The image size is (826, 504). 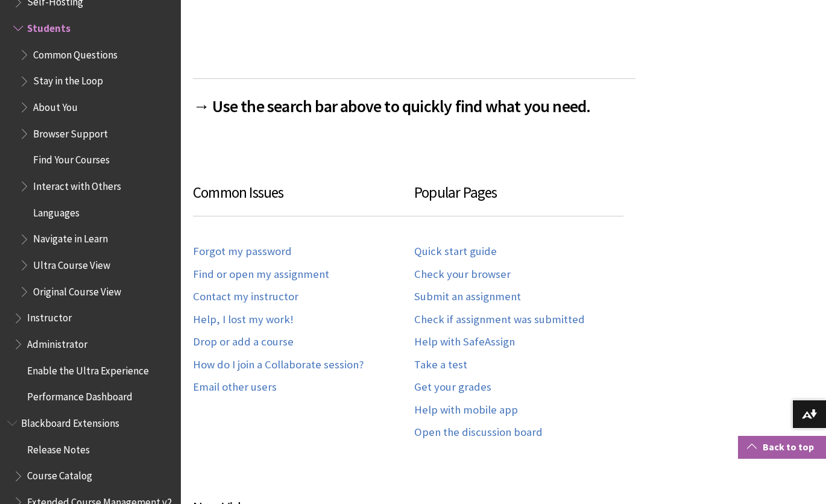 I want to click on a: Check if assignment was submitted, so click(x=499, y=319).